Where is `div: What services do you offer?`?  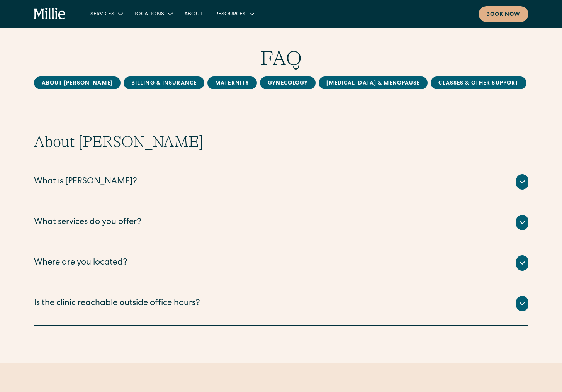 div: What services do you offer? is located at coordinates (88, 222).